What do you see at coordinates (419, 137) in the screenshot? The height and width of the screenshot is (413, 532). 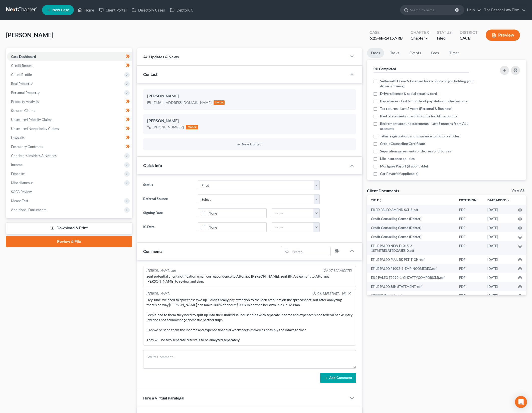 I see `span: Titles, registration, and insurance to motor vehicles` at bounding box center [419, 137].